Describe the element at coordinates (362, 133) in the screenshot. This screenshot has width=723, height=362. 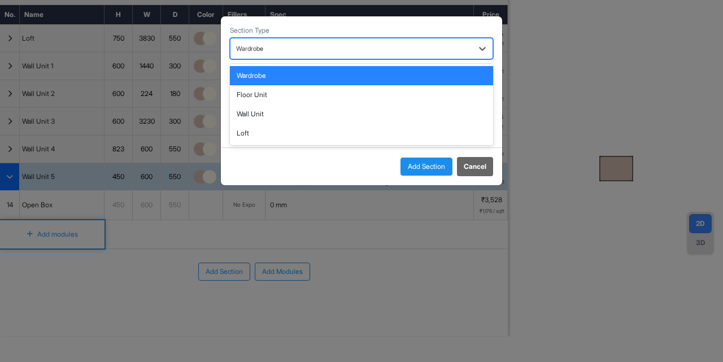
I see `div: Loft` at that location.